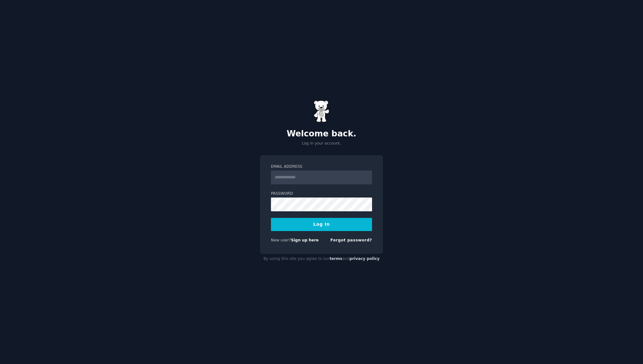 This screenshot has width=643, height=364. Describe the element at coordinates (305, 240) in the screenshot. I see `a: Sign up here` at that location.